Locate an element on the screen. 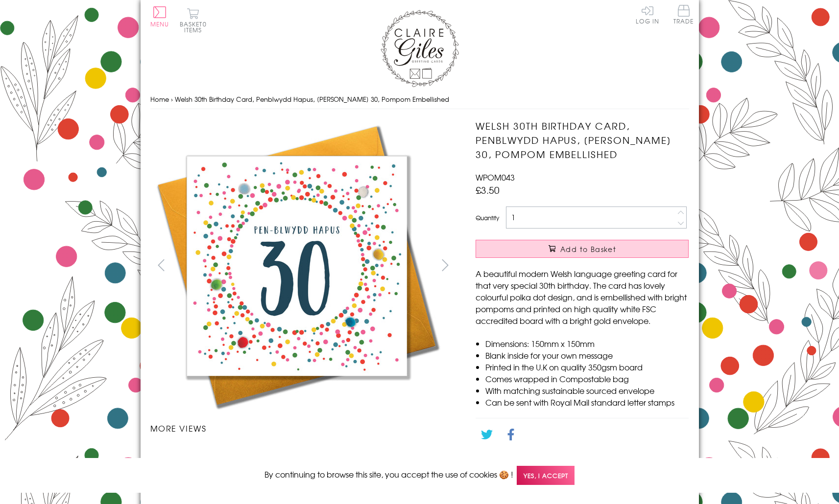 The height and width of the screenshot is (504, 839). span: Menu is located at coordinates (159, 24).